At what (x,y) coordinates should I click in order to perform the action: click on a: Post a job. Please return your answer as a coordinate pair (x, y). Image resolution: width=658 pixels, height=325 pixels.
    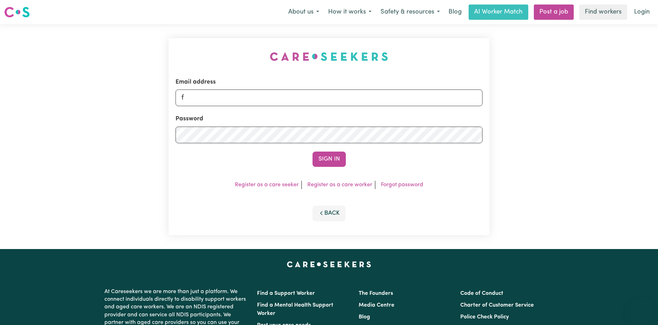
    Looking at the image, I should click on (554, 12).